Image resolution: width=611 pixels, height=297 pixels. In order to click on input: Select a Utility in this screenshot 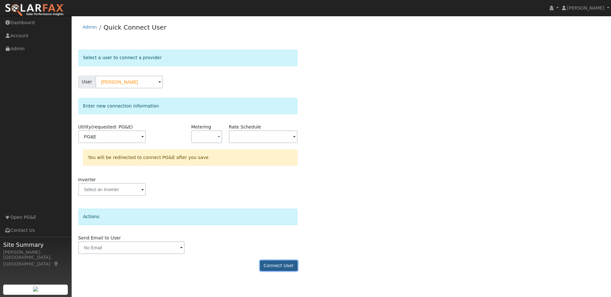, I will do `click(112, 137)`.